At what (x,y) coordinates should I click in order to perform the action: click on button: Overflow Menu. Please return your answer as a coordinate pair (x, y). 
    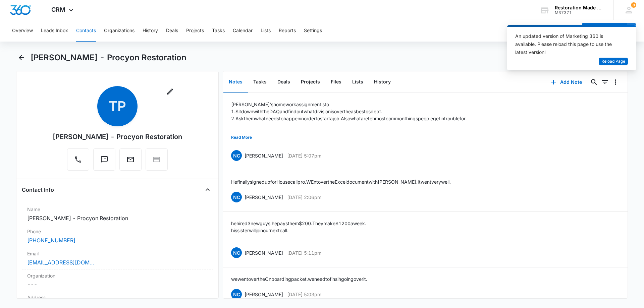
    Looking at the image, I should click on (615, 82).